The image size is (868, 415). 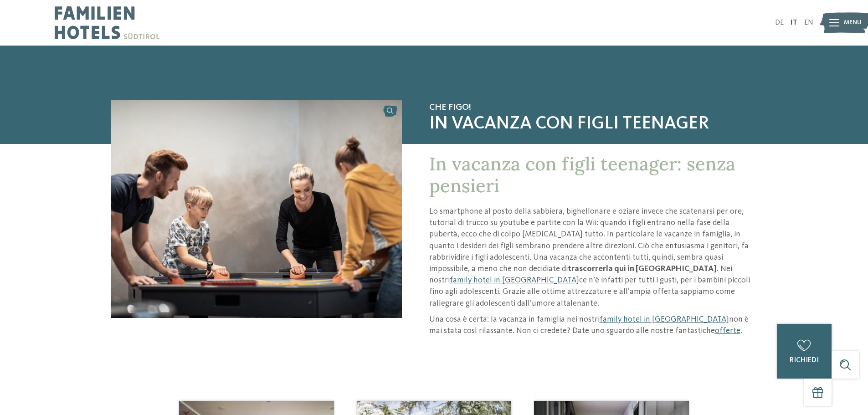 What do you see at coordinates (793, 23) in the screenshot?
I see `a: IT` at bounding box center [793, 23].